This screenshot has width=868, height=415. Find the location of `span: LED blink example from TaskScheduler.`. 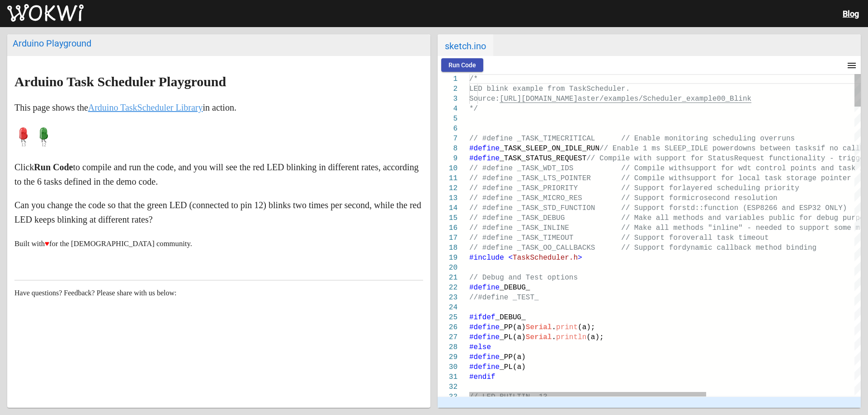

span: LED blink example from TaskScheduler. is located at coordinates (549, 89).